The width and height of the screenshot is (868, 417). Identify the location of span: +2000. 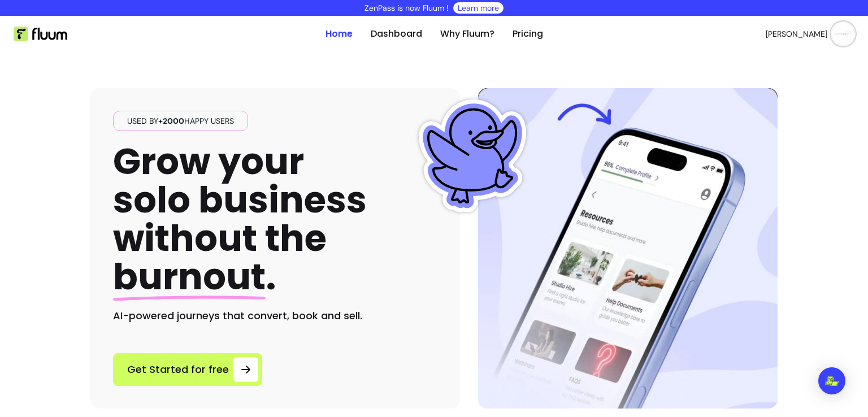
(171, 121).